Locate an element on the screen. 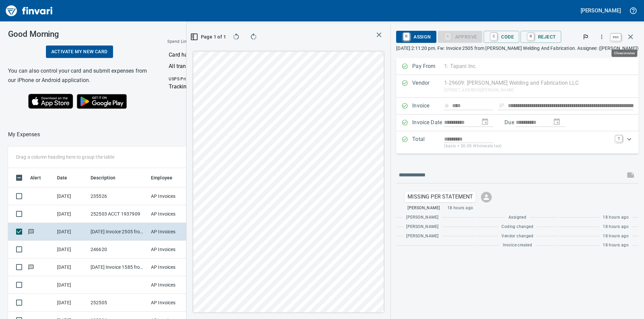 This screenshot has width=644, height=319. span: Spend Limits is located at coordinates (209, 42).